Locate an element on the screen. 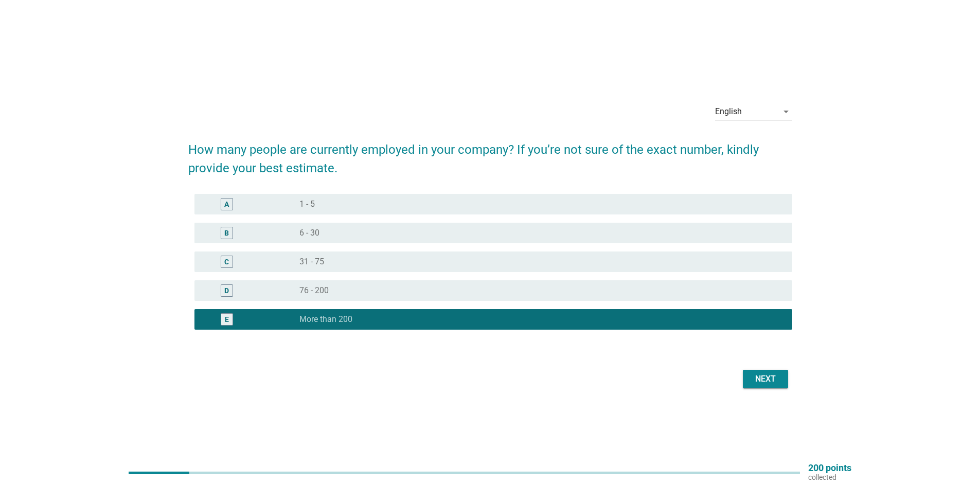 This screenshot has height=486, width=980. label: 1 - 5 is located at coordinates (307, 204).